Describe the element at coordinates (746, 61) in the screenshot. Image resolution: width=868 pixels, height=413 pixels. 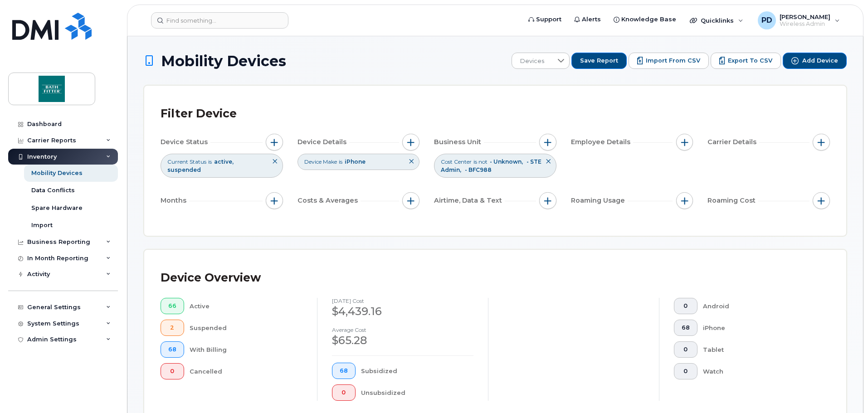
I see `a: Export to CSV` at that location.